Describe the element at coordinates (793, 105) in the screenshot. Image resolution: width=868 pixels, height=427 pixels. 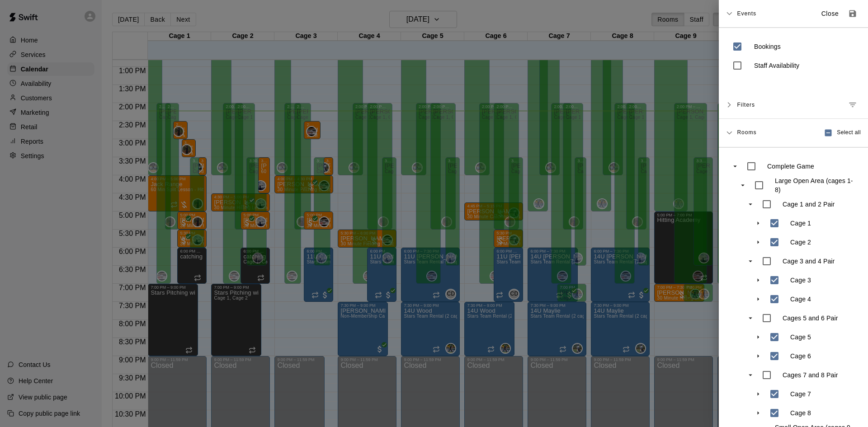
I see `div: FiltersManage filters` at that location.